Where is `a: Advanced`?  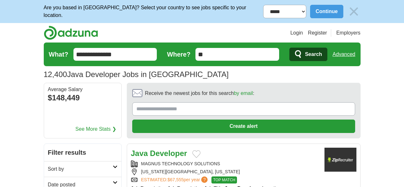
a: Advanced is located at coordinates (344, 54).